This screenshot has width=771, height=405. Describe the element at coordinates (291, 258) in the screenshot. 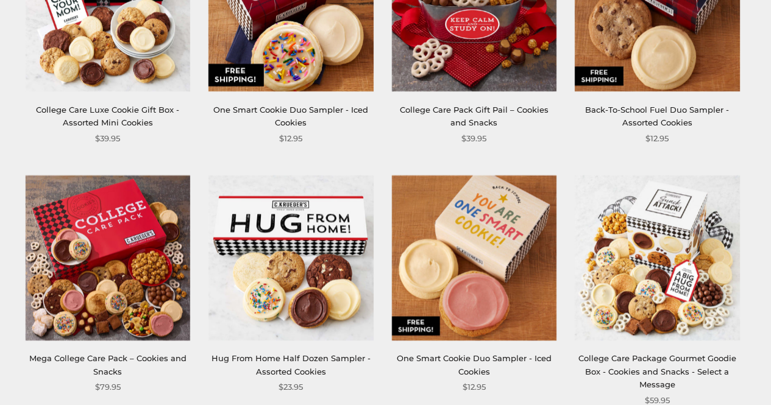

I see `img: Hug From Home Half Dozen Sampler - Assorted Cookies` at that location.